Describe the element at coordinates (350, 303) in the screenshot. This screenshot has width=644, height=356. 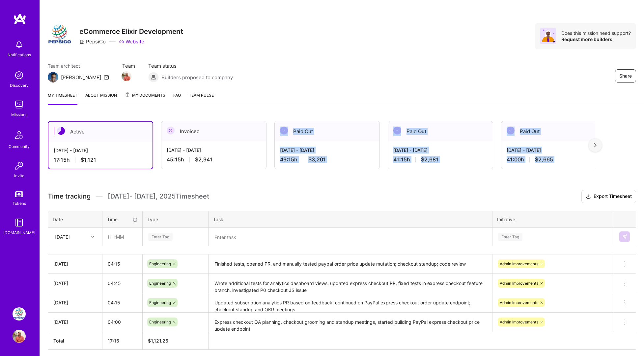
I see `textarea: Updated subscription analytics PR based on feedback; continued on PayPal express checkout order u...` at that location.